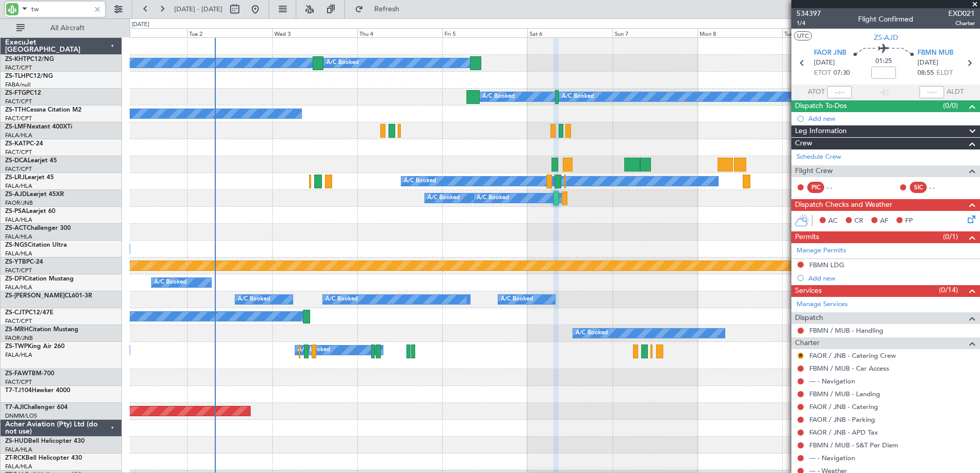 The height and width of the screenshot is (473, 980). I want to click on a: Manage Permits, so click(821, 251).